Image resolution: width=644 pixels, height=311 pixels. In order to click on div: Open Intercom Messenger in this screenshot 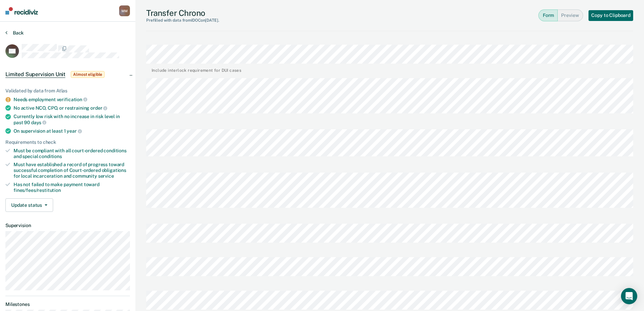, I will do `click(629, 296)`.